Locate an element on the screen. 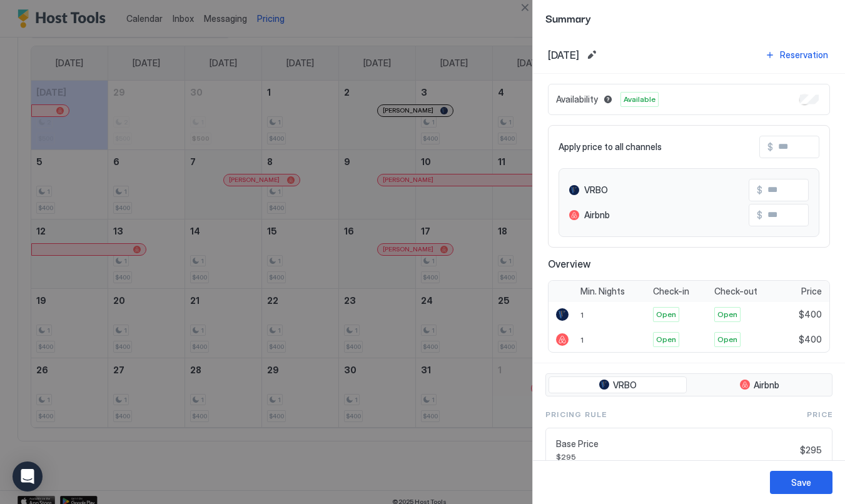 The width and height of the screenshot is (845, 504). button: VRBO is located at coordinates (617, 385).